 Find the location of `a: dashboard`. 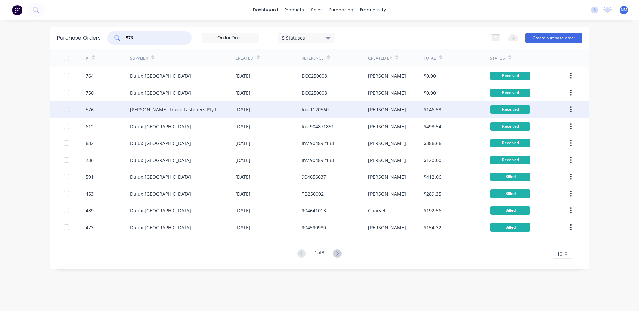

a: dashboard is located at coordinates (266, 10).